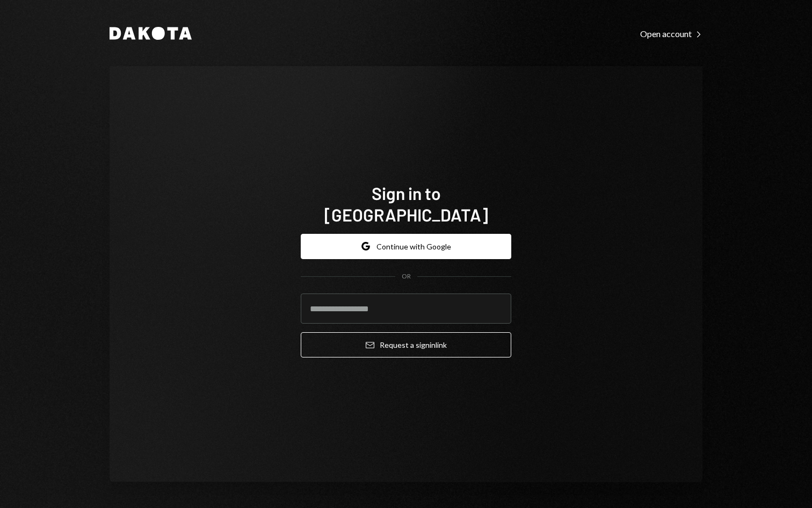 This screenshot has width=812, height=508. I want to click on button: Request a signinlink, so click(406, 345).